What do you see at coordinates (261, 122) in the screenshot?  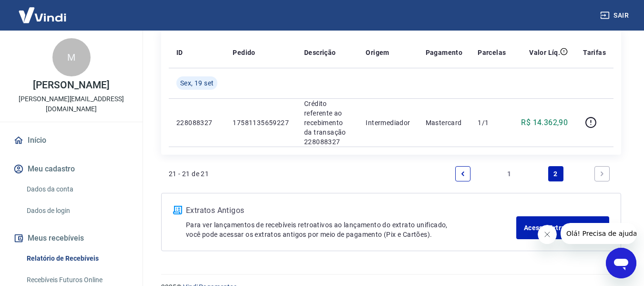 I see `p: 17581135659227` at bounding box center [261, 122].